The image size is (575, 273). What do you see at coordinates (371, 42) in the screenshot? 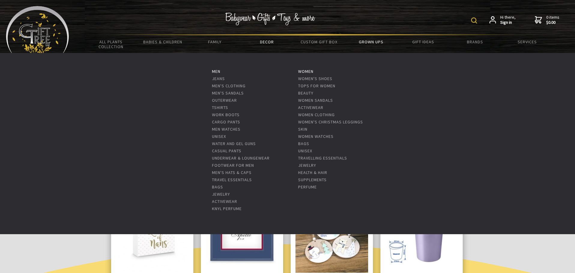
I see `a: Grown Ups` at bounding box center [371, 42].